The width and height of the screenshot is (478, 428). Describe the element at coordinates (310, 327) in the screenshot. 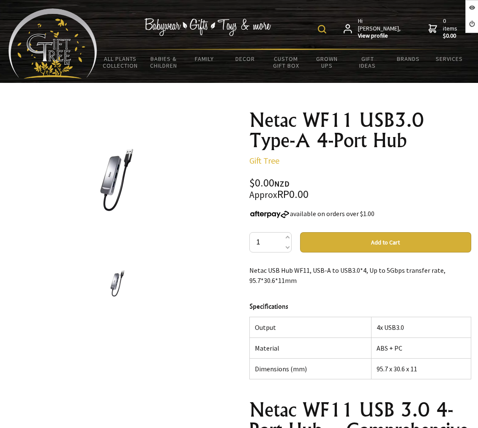

I see `td: Output` at that location.